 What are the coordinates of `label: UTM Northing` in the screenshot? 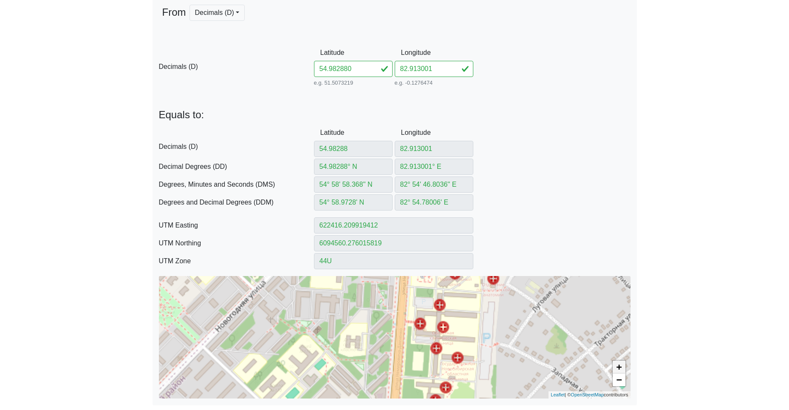 It's located at (233, 243).